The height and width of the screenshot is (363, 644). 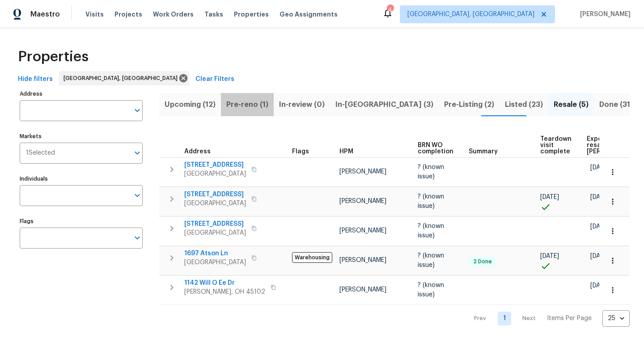 What do you see at coordinates (45, 14) in the screenshot?
I see `span: Maestro` at bounding box center [45, 14].